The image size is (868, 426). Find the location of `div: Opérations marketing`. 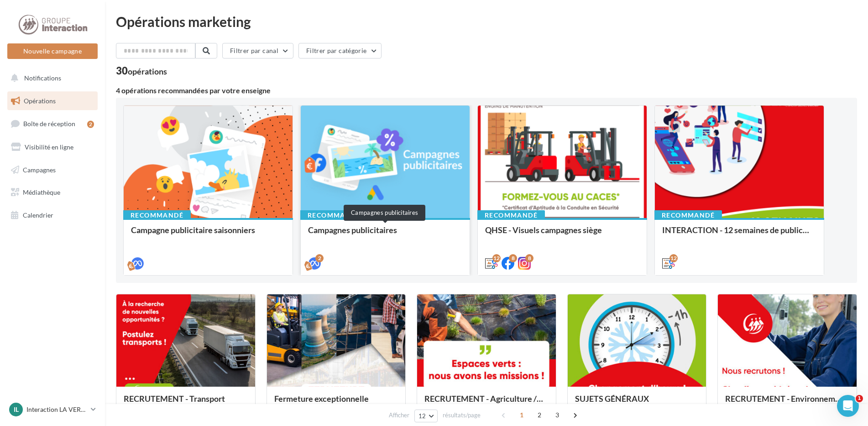

div: Opérations marketing is located at coordinates (487, 21).